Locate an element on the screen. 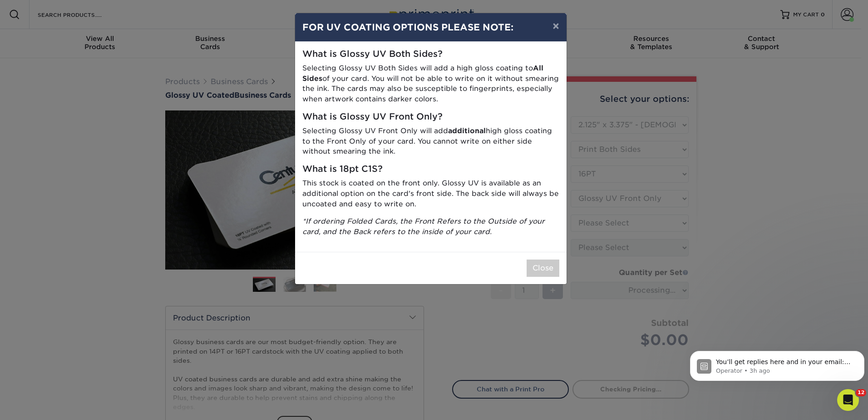  img: Profile image for Operator is located at coordinates (18, 34).